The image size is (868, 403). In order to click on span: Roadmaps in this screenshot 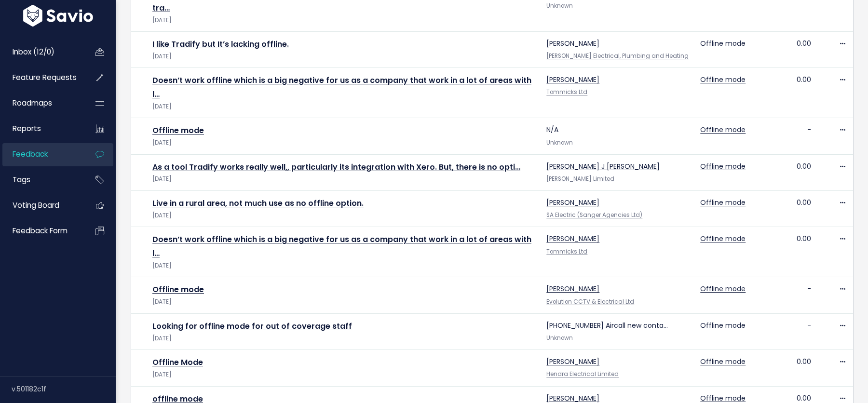, I will do `click(33, 103)`.